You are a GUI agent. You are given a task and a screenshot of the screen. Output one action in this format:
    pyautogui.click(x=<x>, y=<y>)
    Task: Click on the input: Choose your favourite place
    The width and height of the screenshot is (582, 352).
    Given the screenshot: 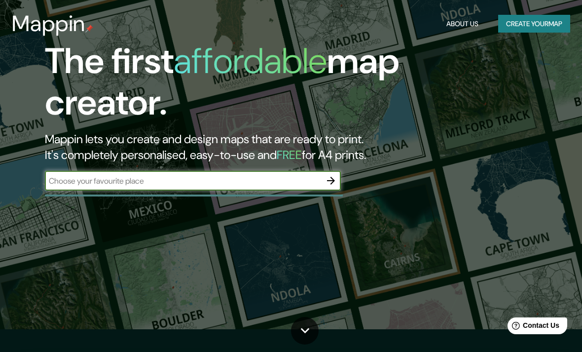 What is the action you would take?
    pyautogui.click(x=183, y=181)
    